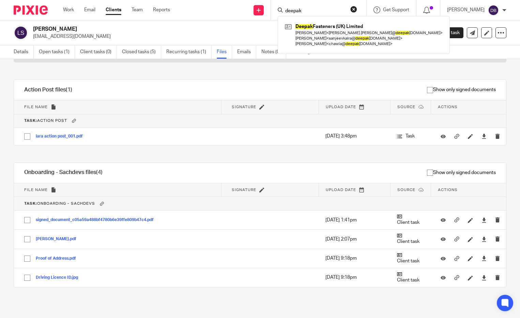 The image size is (520, 318). What do you see at coordinates (247, 52) in the screenshot?
I see `a: Emails` at bounding box center [247, 52].